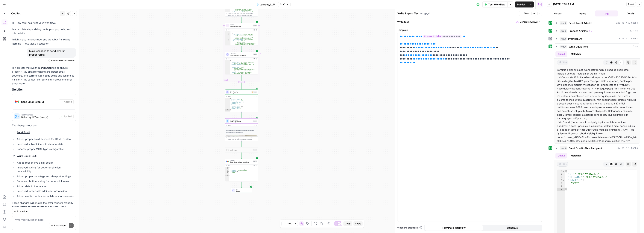 The image size is (644, 233). Describe the element at coordinates (241, 20) in the screenshot. I see `g: Edge from step_6 to step_7` at that location.